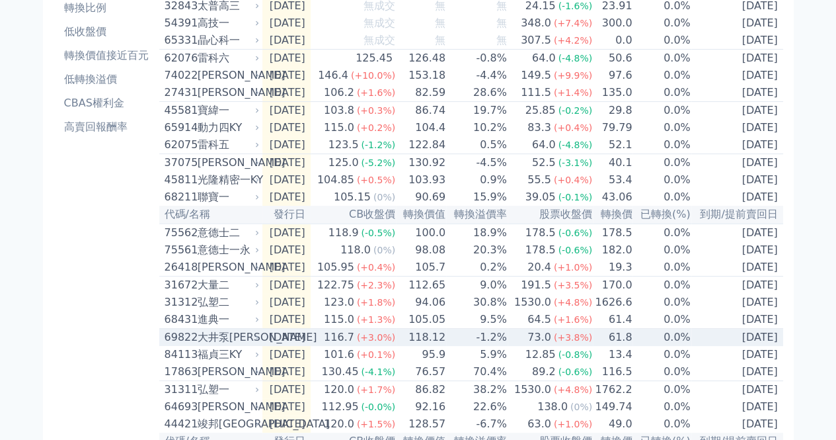  I want to click on a: CBAS權利金, so click(106, 103).